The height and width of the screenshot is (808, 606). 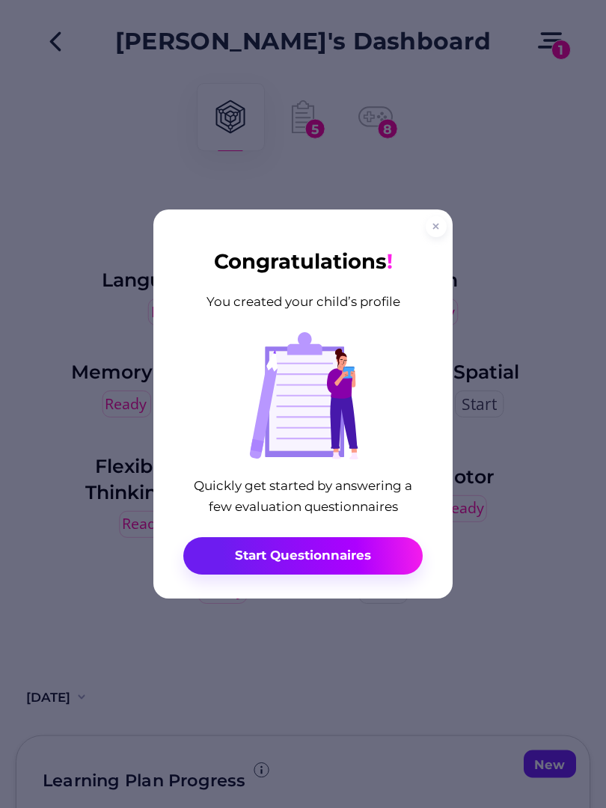 I want to click on span: Quickly get started by answering a few evaluation questionnaires, so click(x=303, y=496).